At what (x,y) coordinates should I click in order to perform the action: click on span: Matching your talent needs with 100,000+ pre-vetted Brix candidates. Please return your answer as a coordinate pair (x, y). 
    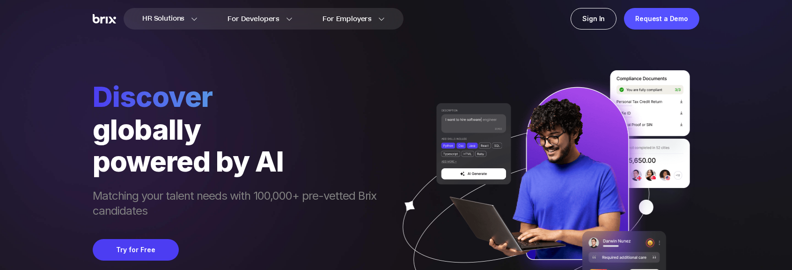
    Looking at the image, I should click on (239, 204).